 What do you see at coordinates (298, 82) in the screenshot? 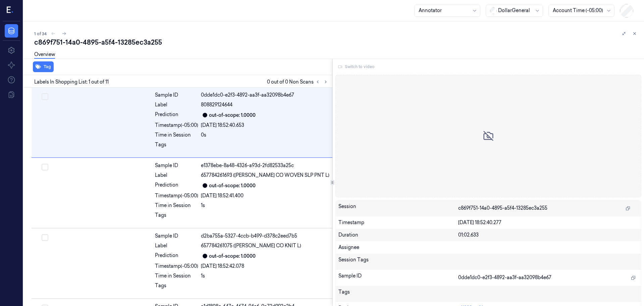
I see `span: 0 out of 0 Non Scans` at bounding box center [298, 82].